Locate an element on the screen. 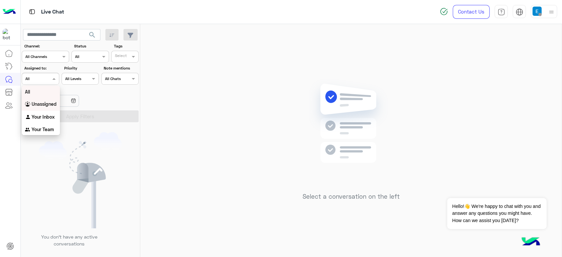 Image resolution: width=562 pixels, height=257 pixels. h5: Select a conversation on the left is located at coordinates (351, 196).